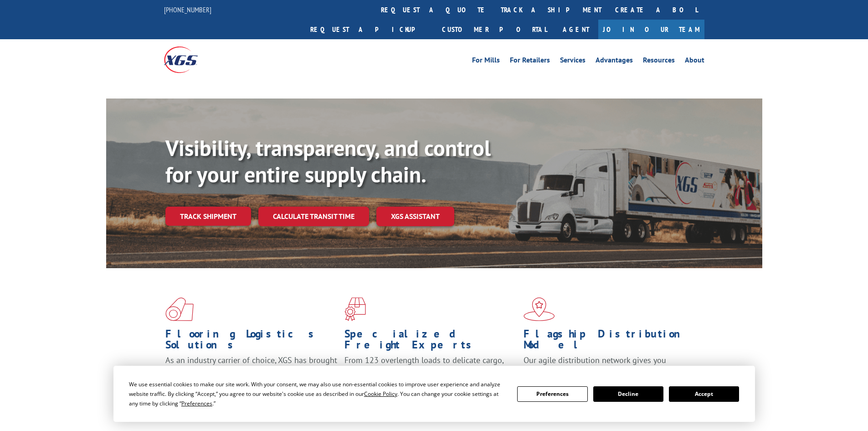  I want to click on button: Preferences, so click(552, 394).